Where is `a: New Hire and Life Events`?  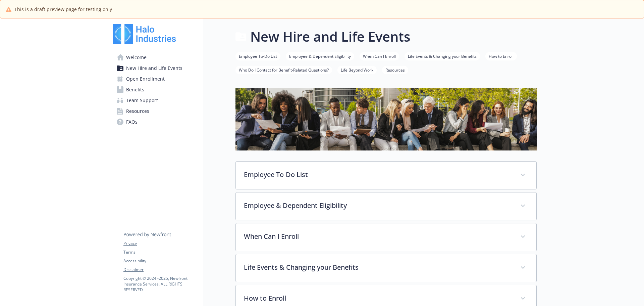 a: New Hire and Life Events is located at coordinates (155, 68).